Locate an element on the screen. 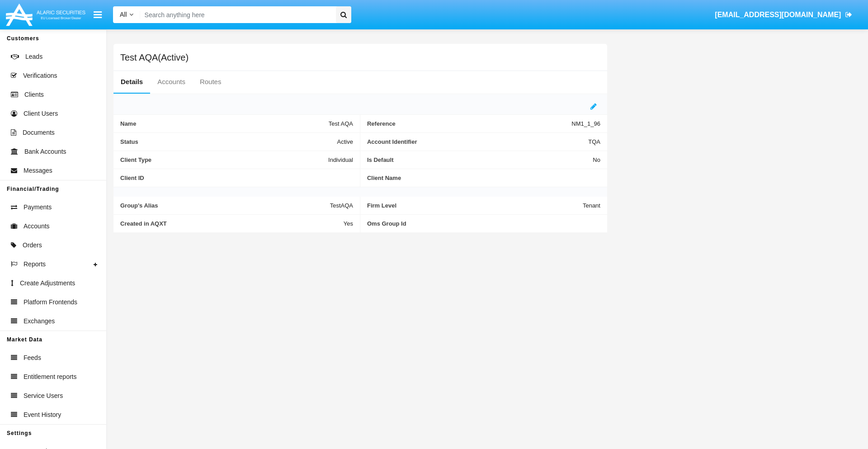 The width and height of the screenshot is (868, 449). span: Payments is located at coordinates (37, 207).